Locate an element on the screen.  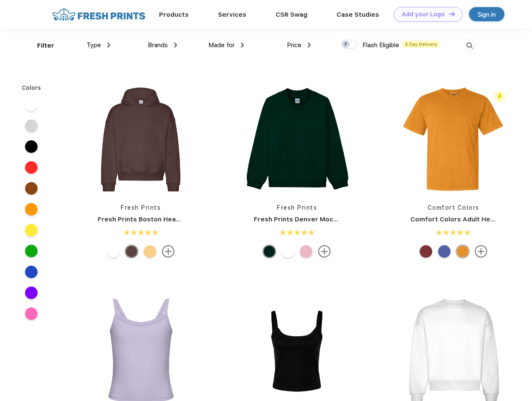
a: Fresh Prints Boston Heavyweight Hoodie is located at coordinates (164, 219).